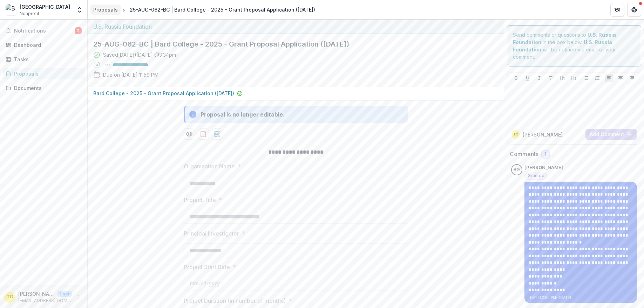 This screenshot has height=308, width=644. I want to click on div: Proposal is no longer editable., so click(243, 114).